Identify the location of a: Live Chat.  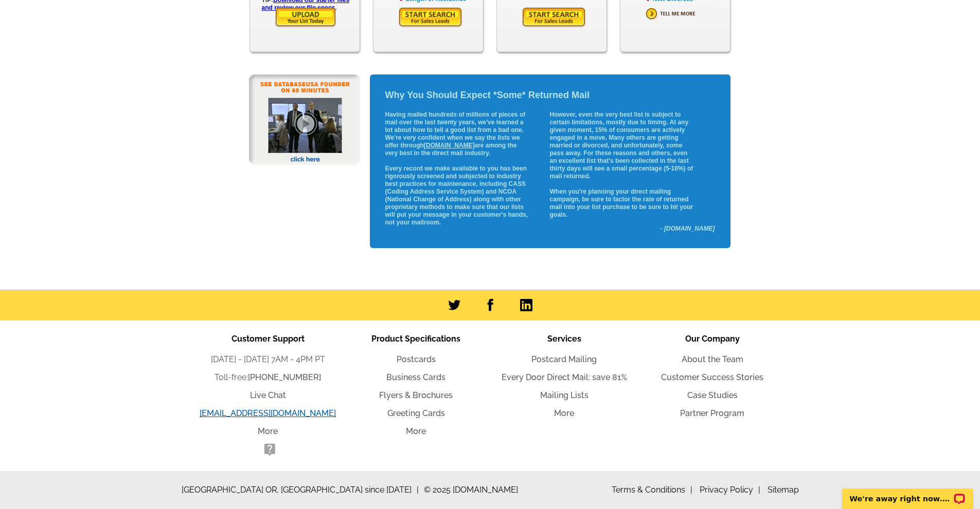
(268, 395).